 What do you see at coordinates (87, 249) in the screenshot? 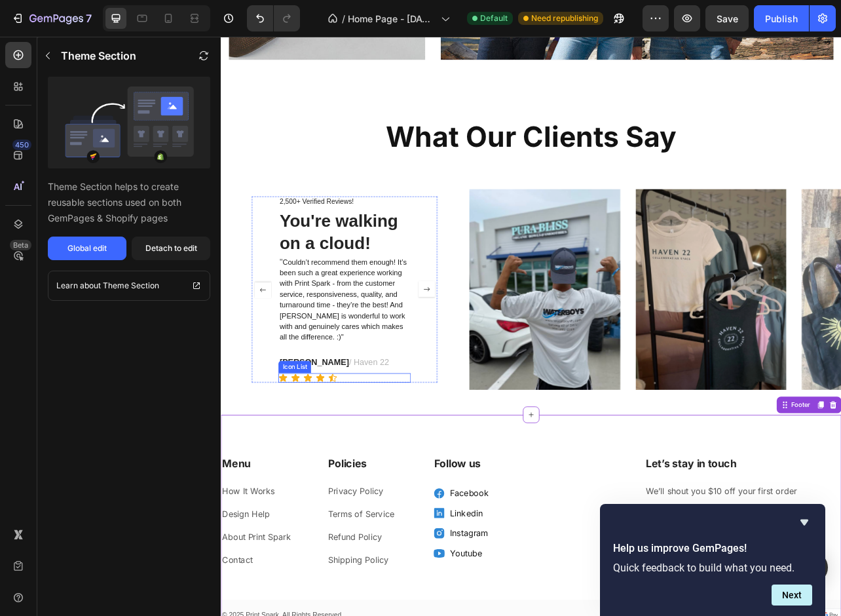
I see `div: Global edit` at bounding box center [87, 249].